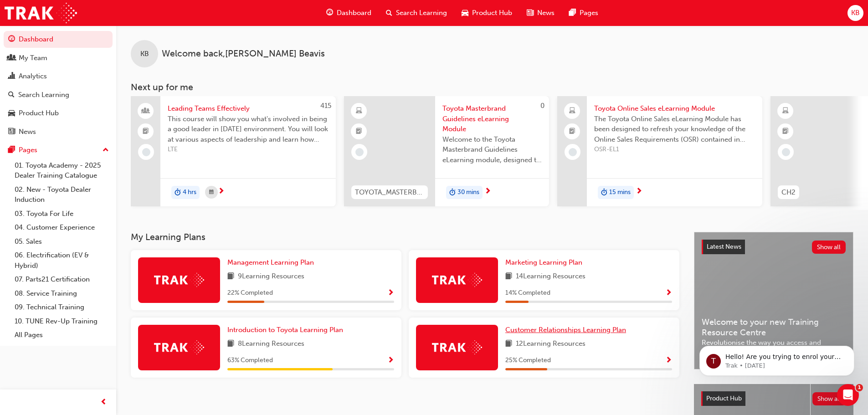 Image resolution: width=868 pixels, height=415 pixels. What do you see at coordinates (421, 13) in the screenshot?
I see `span: Search Learning` at bounding box center [421, 13].